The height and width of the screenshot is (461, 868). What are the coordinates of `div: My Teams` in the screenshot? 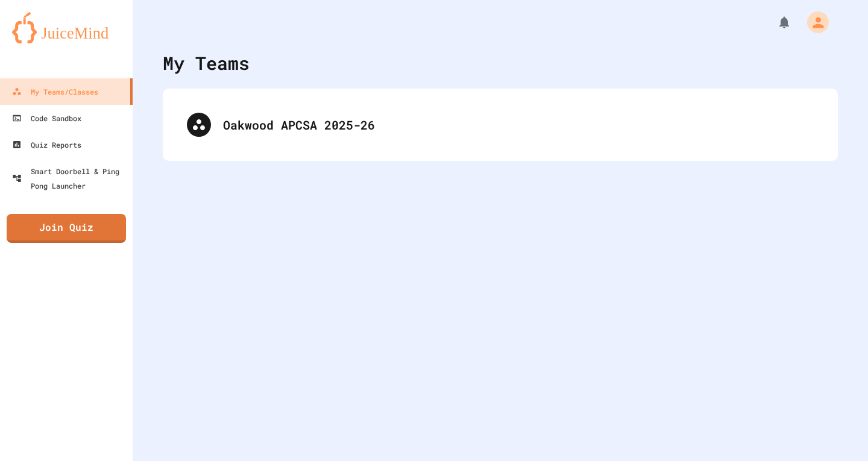 It's located at (206, 63).